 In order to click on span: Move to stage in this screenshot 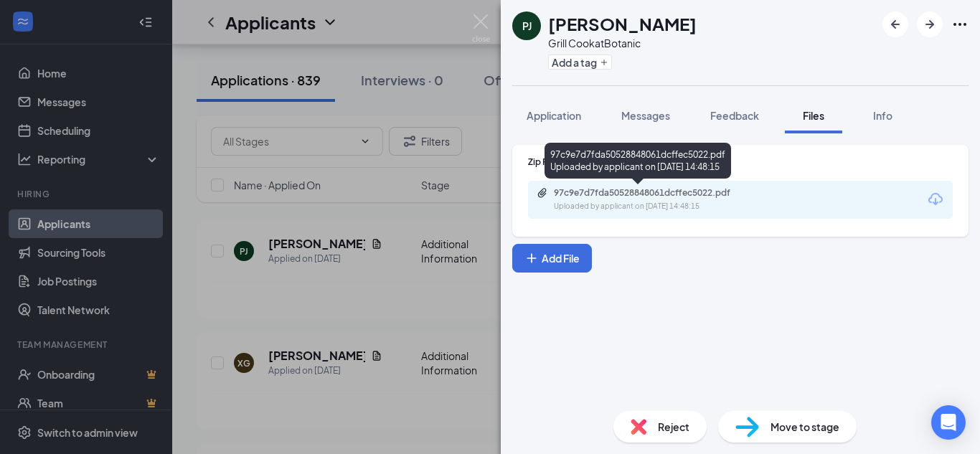, I will do `click(804, 426)`.